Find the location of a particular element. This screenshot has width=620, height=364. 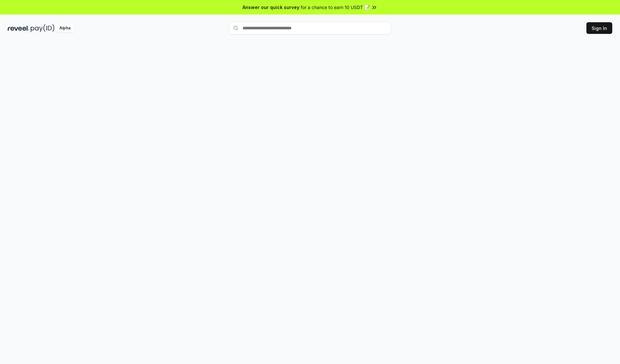

img: pay_id is located at coordinates (43, 28).